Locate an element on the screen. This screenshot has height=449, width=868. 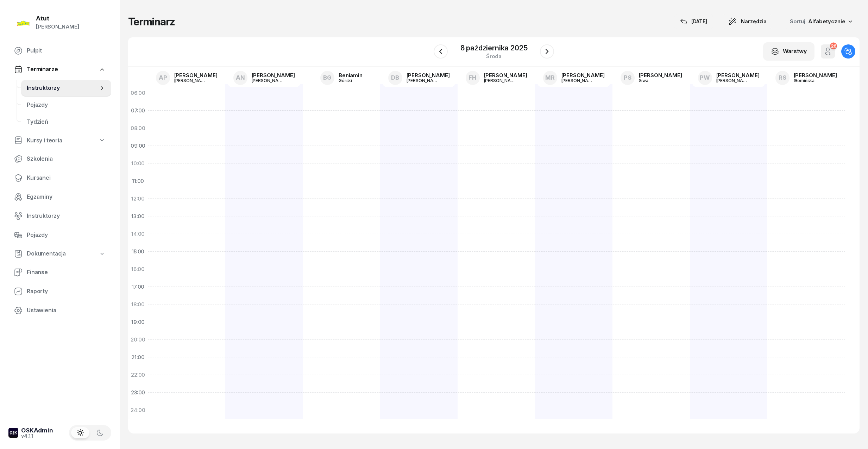
a: Terminarze is located at coordinates (60, 69).